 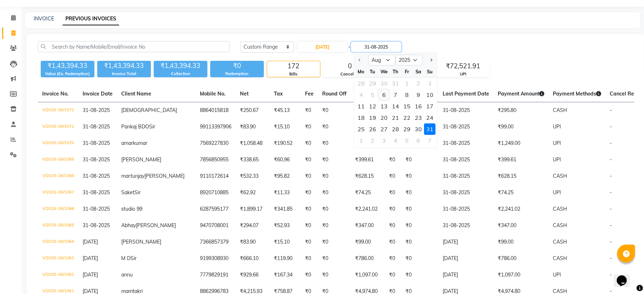 What do you see at coordinates (557, 275) in the screenshot?
I see `span: UPI` at bounding box center [557, 275].